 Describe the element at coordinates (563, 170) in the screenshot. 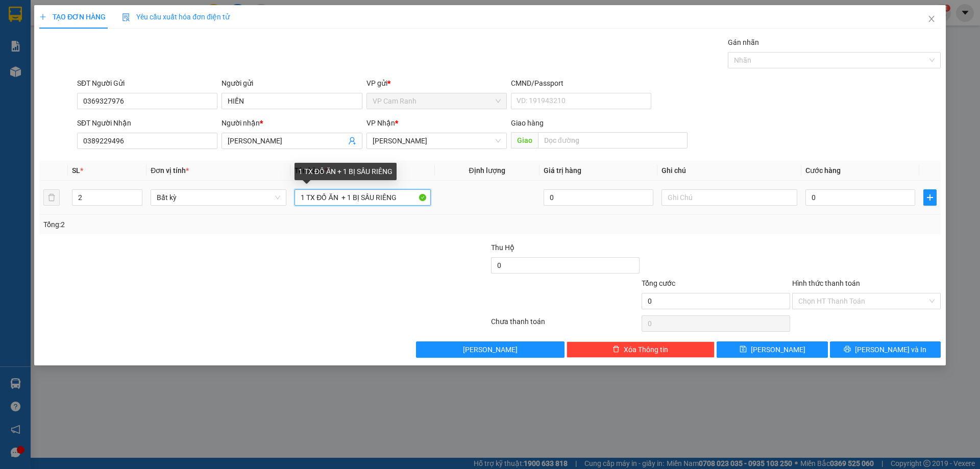

I see `span: Giá trị hàng` at that location.